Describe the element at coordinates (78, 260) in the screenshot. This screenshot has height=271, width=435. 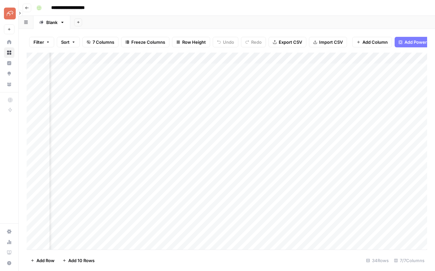
I see `button: Add 10 Rows` at that location.